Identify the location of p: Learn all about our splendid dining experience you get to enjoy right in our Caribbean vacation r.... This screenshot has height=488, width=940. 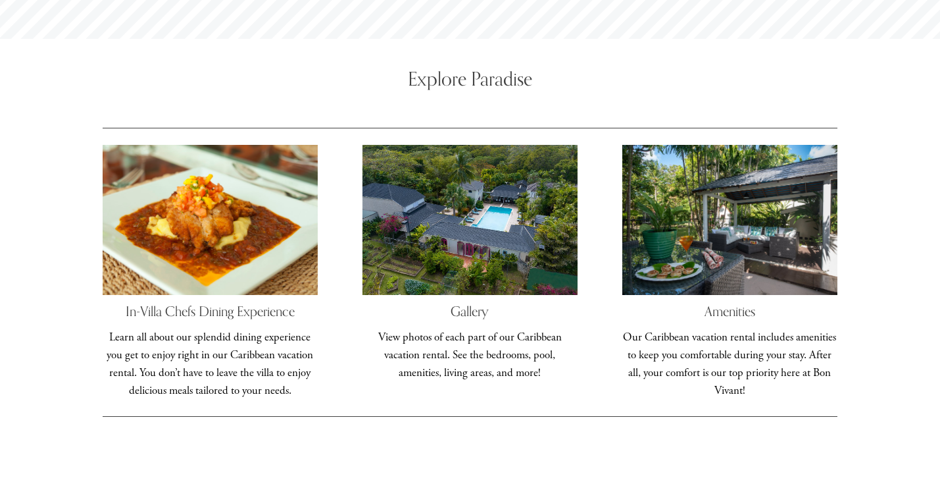
(211, 364).